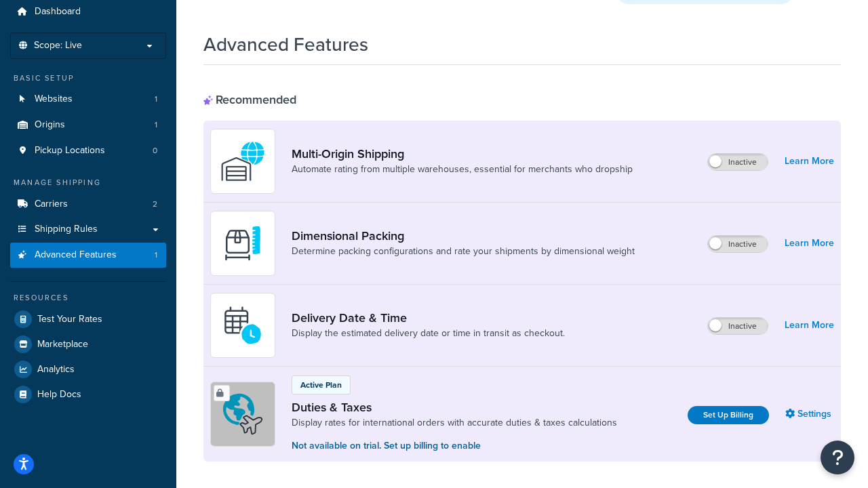 The width and height of the screenshot is (868, 488). Describe the element at coordinates (454, 408) in the screenshot. I see `a: Duties & Taxes` at that location.